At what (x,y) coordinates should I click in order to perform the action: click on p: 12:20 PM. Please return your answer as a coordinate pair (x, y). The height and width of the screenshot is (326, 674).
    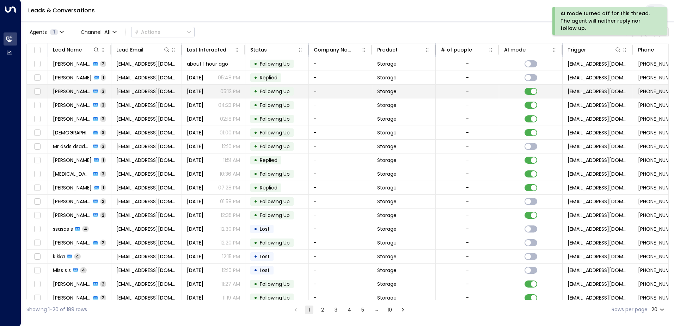
    Looking at the image, I should click on (230, 242).